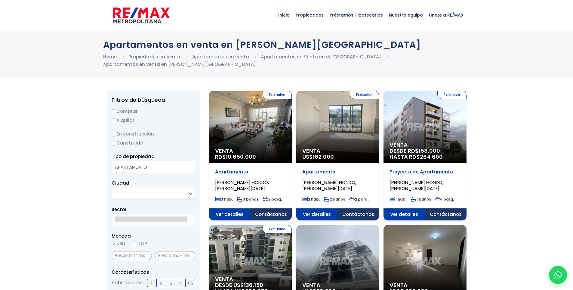 The width and height of the screenshot is (573, 290). Describe the element at coordinates (161, 283) in the screenshot. I see `span: 2` at that location.